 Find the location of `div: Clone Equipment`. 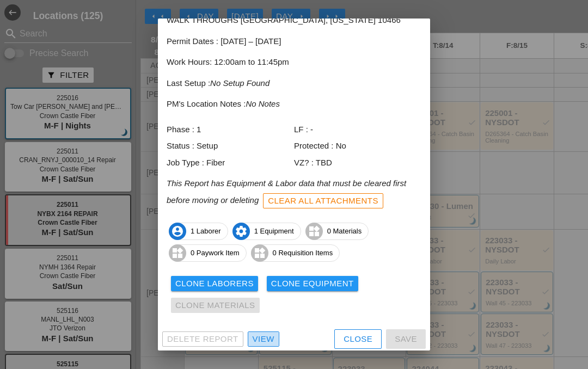

div: Clone Equipment is located at coordinates (313, 284).